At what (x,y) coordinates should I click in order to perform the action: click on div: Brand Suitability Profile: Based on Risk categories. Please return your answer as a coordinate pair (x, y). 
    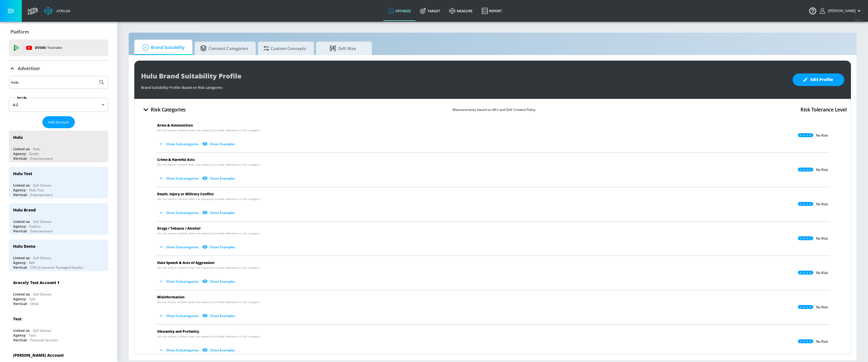
    Looking at the image, I should click on (464, 86).